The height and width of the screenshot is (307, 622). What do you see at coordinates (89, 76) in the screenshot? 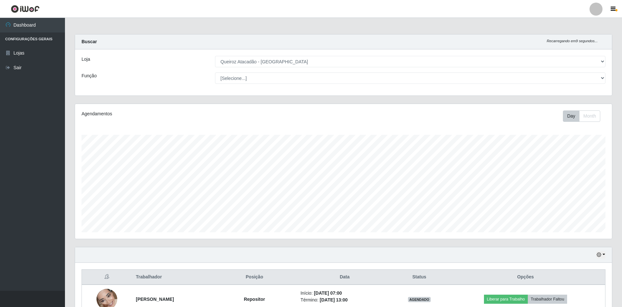
I see `label: Função` at bounding box center [89, 76].